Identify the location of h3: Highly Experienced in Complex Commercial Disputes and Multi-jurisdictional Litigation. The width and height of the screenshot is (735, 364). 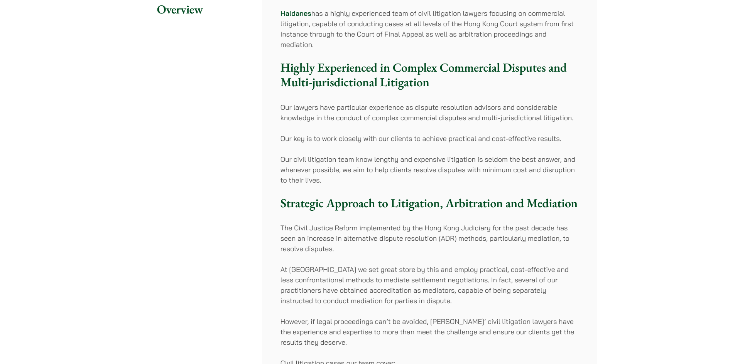
(429, 75).